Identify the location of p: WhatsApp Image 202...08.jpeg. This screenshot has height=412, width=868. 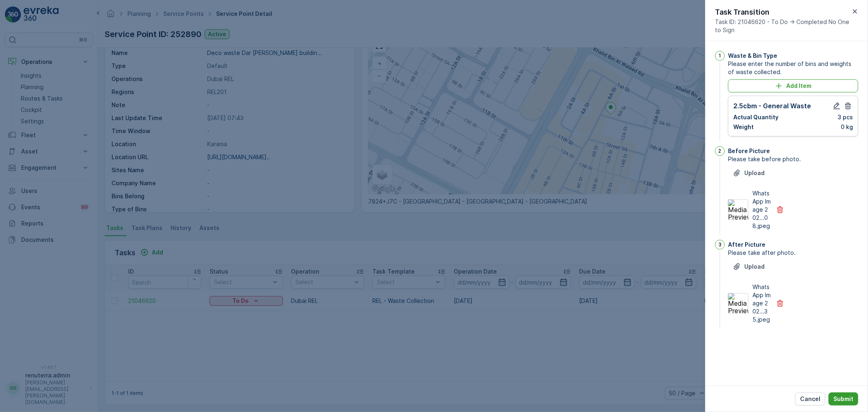
(761, 210).